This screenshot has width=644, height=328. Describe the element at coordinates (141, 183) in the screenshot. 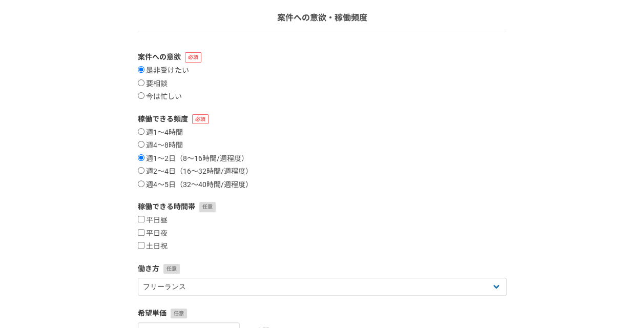

I see `input: 週4〜5日（32〜40時間/週程度）` at that location.